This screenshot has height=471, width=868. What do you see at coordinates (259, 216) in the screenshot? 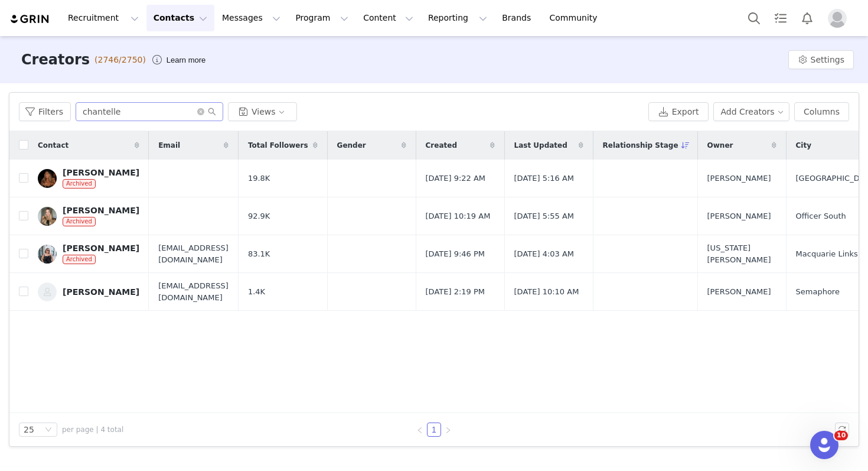
I see `span: 92.9K` at bounding box center [259, 216].